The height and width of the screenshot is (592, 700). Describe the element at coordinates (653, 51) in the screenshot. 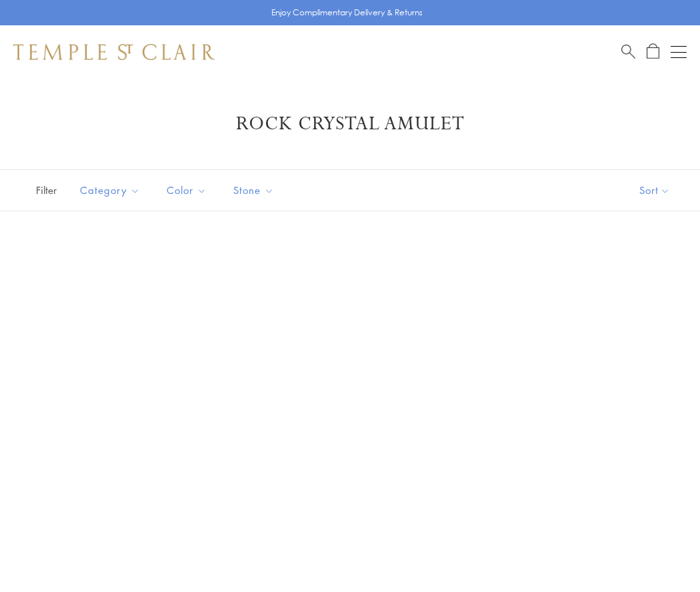

I see `a: Open Shopping Bag` at that location.